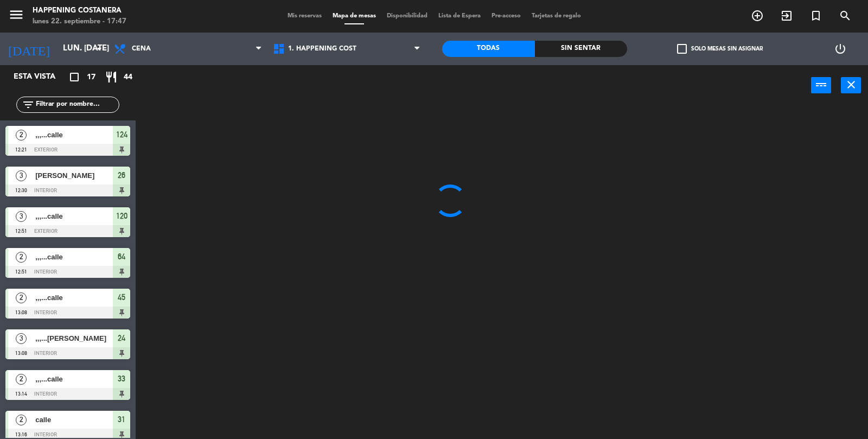  Describe the element at coordinates (407, 16) in the screenshot. I see `span: Disponibilidad` at that location.